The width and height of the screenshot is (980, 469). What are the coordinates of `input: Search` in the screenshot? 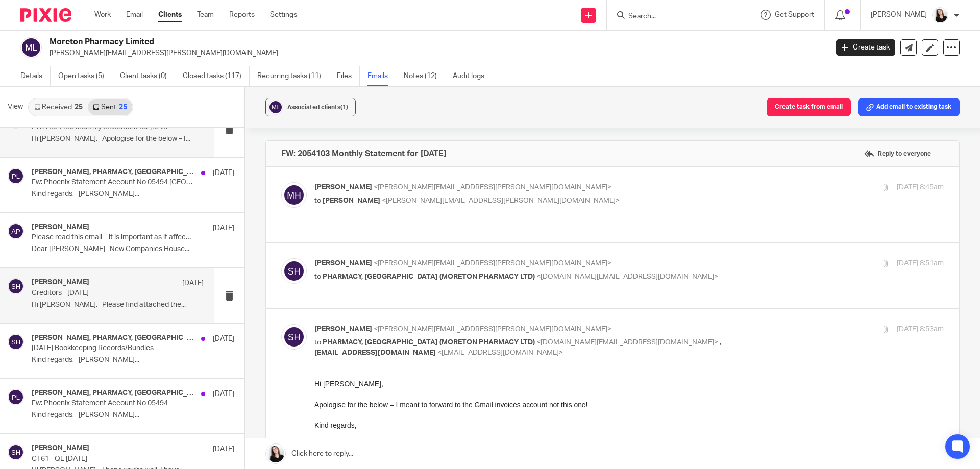 It's located at (674, 17).